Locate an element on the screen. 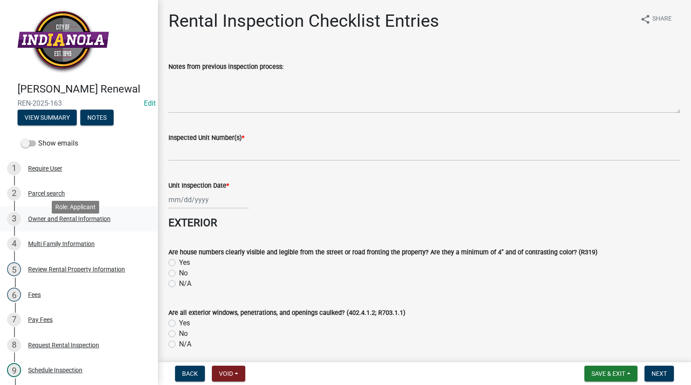 The width and height of the screenshot is (691, 385). label: Inspected Unit Number(s) is located at coordinates (206, 138).